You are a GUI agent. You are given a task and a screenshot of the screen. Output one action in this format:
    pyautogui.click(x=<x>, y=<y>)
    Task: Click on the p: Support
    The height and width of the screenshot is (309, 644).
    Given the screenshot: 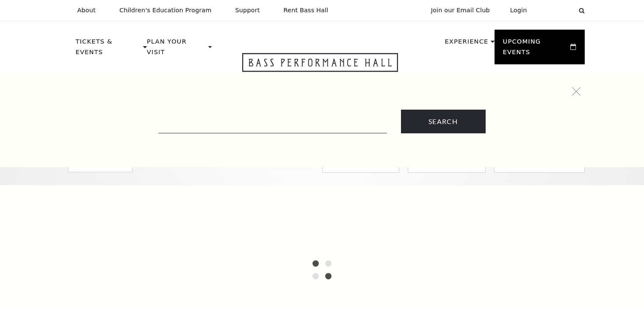 What is the action you would take?
    pyautogui.click(x=248, y=10)
    